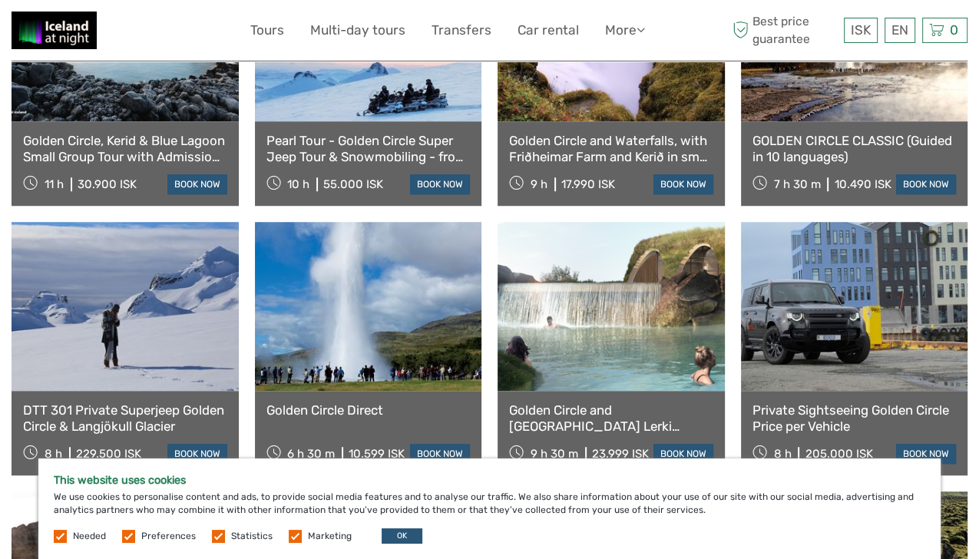 The image size is (979, 559). Describe the element at coordinates (402, 536) in the screenshot. I see `button: OK` at that location.